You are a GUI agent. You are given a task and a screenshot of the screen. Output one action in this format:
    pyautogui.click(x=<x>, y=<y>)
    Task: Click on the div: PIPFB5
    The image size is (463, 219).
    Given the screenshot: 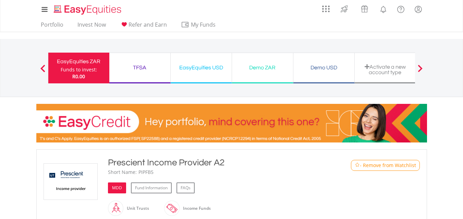 What is the action you would take?
    pyautogui.click(x=146, y=173)
    